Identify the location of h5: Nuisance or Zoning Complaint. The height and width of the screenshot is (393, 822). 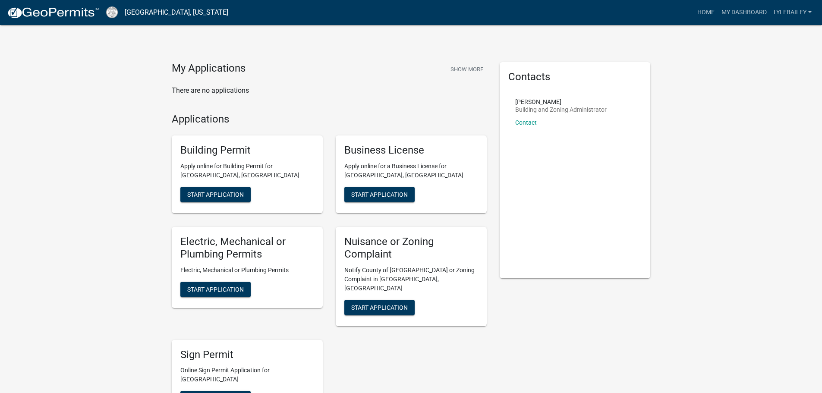
(411, 248).